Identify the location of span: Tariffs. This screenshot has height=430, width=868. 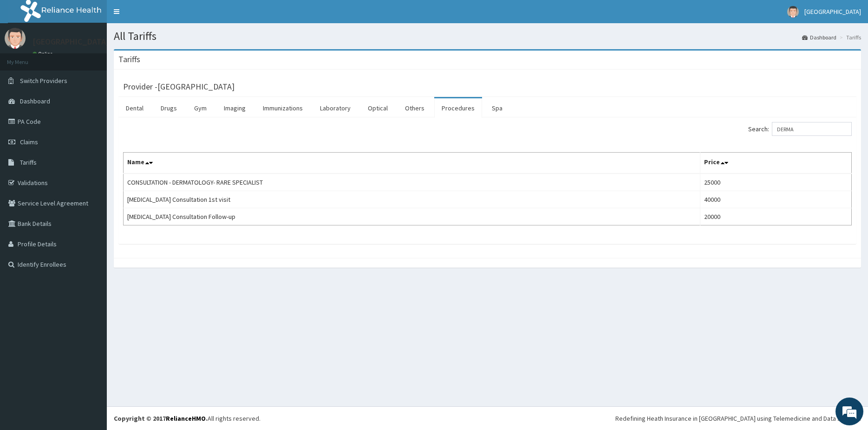
(28, 163).